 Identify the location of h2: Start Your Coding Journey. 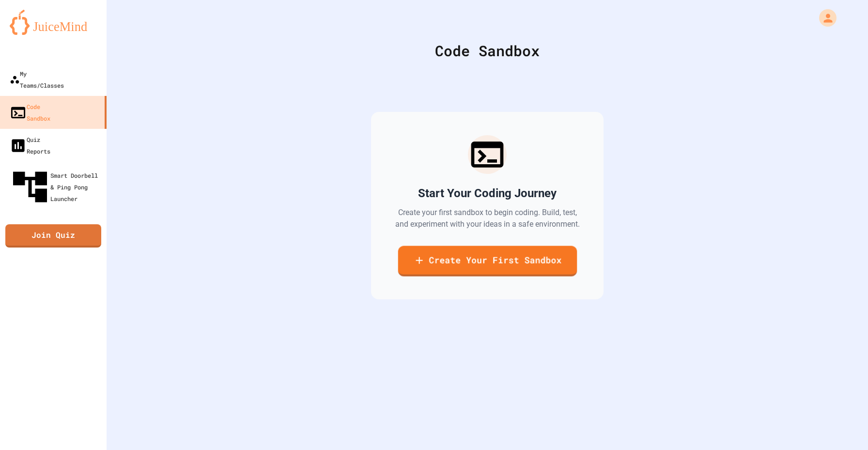
(488, 194).